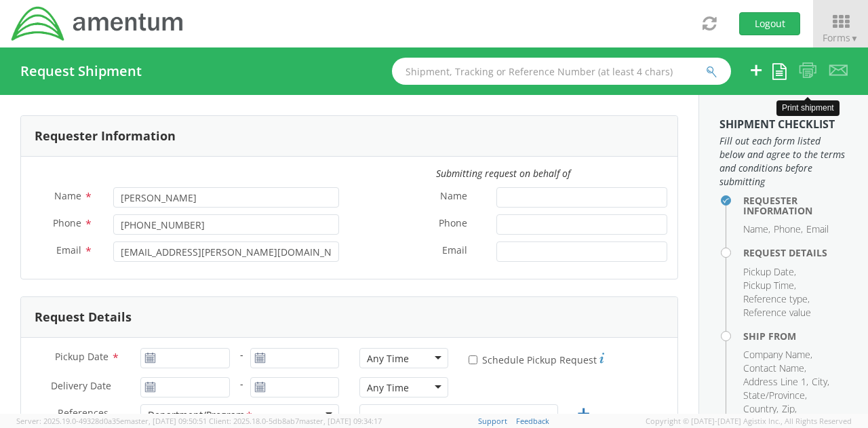 The width and height of the screenshot is (868, 428). What do you see at coordinates (80, 71) in the screenshot?
I see `h4: Request Shipment` at bounding box center [80, 71].